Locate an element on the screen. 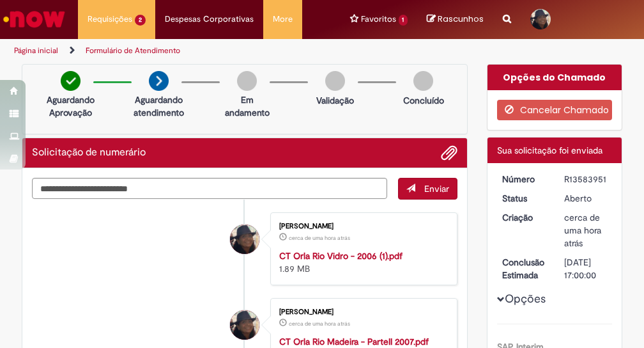 This screenshot has width=644, height=348. a: No momento, sua lista de rascunhos tem 0 Itens is located at coordinates (455, 18).